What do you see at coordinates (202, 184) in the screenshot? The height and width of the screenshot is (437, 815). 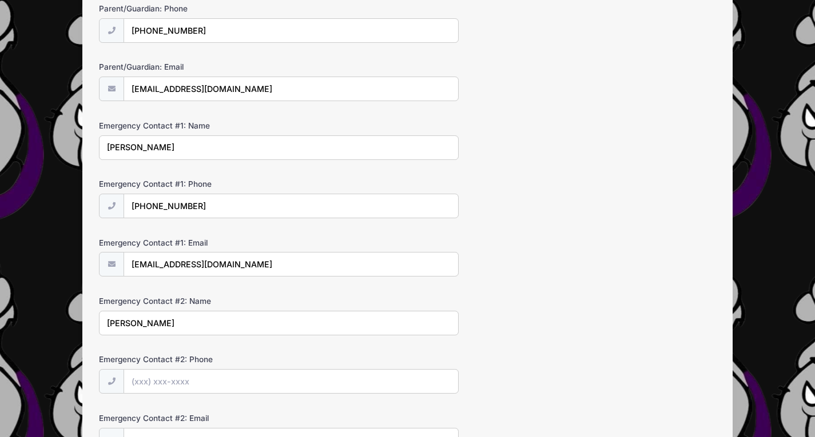 I see `label: Emergency Contact #1: Phone` at bounding box center [202, 184].